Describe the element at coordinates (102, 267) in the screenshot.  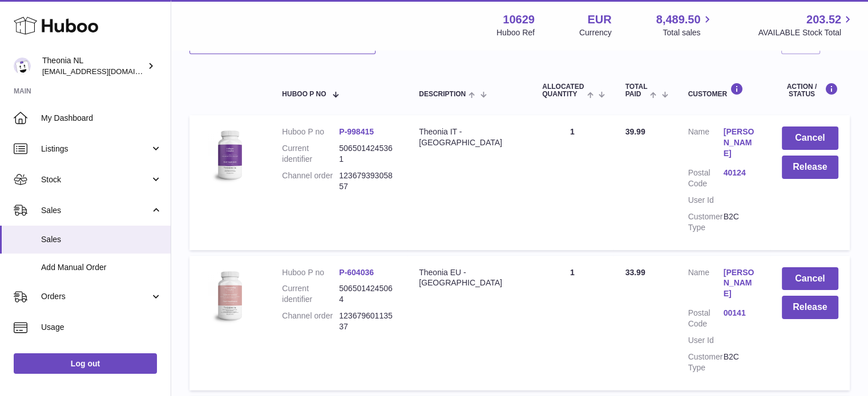
I see `span: Add Manual Order` at that location.